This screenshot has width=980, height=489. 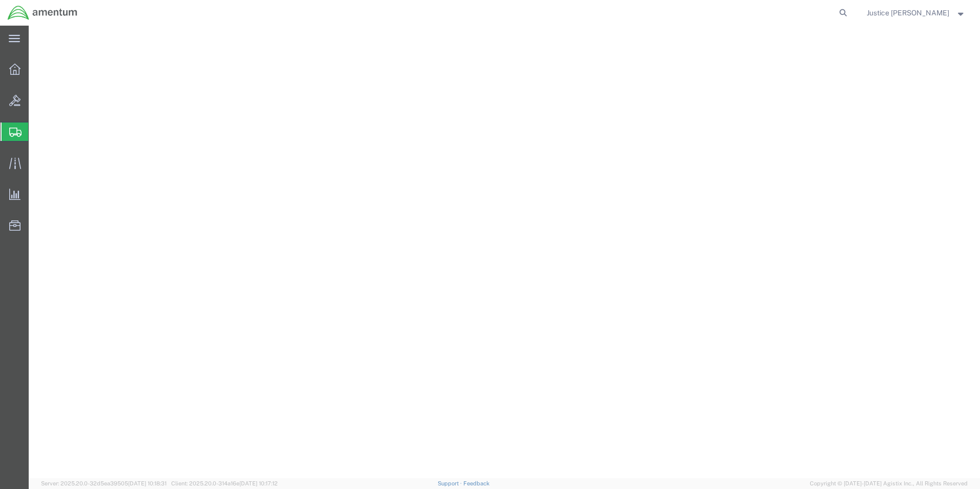 What do you see at coordinates (476, 483) in the screenshot?
I see `a: Feedback` at bounding box center [476, 483].